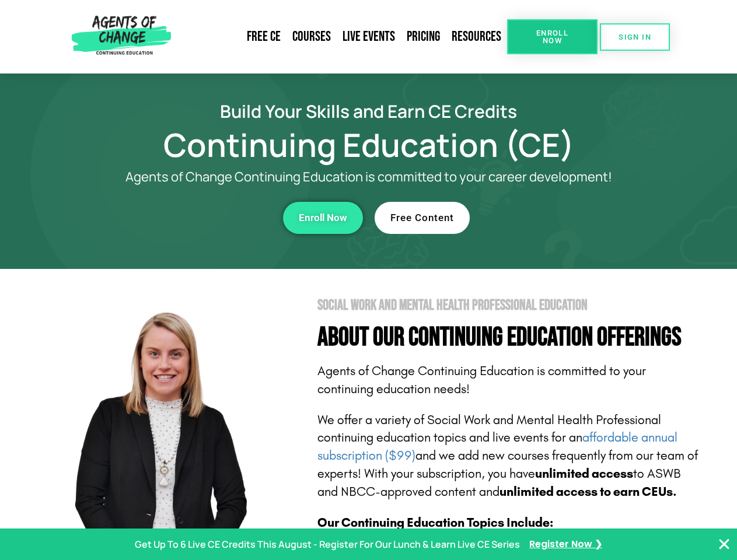 This screenshot has width=737, height=560. I want to click on a: Free Content, so click(421, 218).